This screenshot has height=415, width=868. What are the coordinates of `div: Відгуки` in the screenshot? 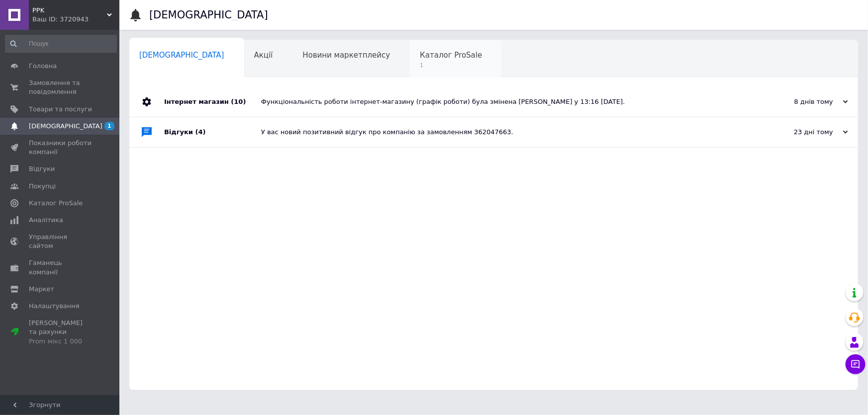 It's located at (212, 132).